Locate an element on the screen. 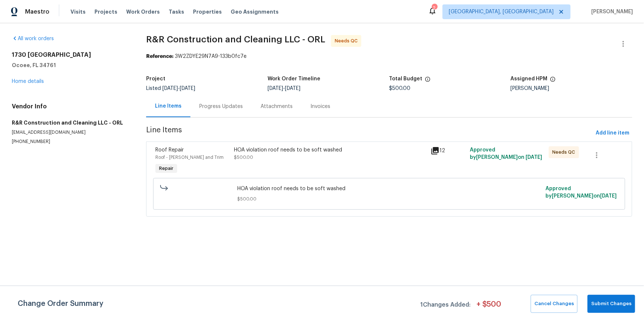  span: Tasks is located at coordinates (176, 12).